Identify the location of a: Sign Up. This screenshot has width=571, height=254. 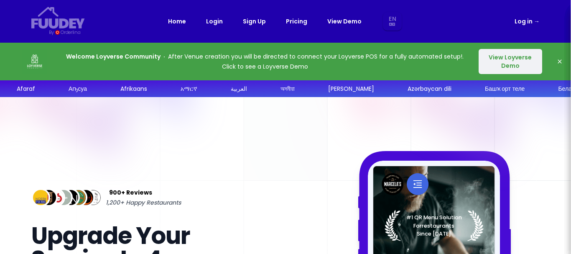
(254, 21).